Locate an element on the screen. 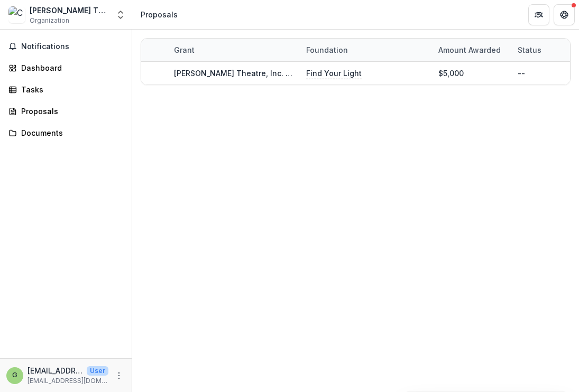 The width and height of the screenshot is (579, 392). button: More is located at coordinates (119, 376).